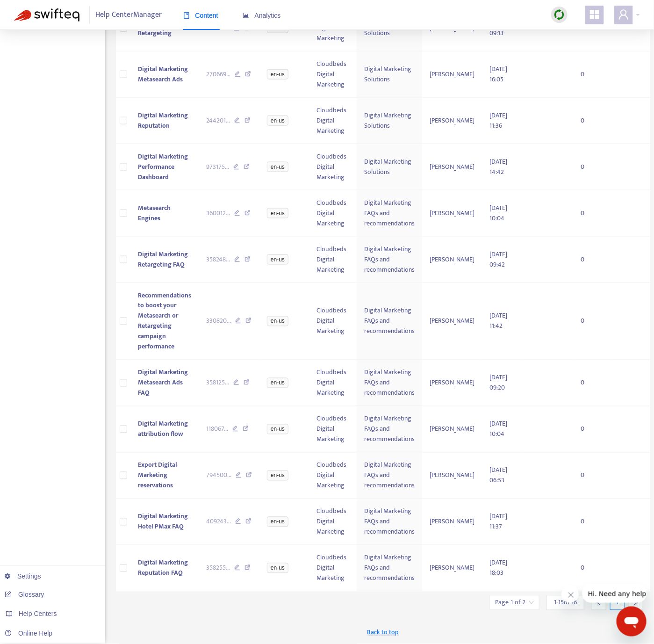 This screenshot has height=644, width=654. Describe the element at coordinates (217, 383) in the screenshot. I see `span: 358125 ...` at that location.